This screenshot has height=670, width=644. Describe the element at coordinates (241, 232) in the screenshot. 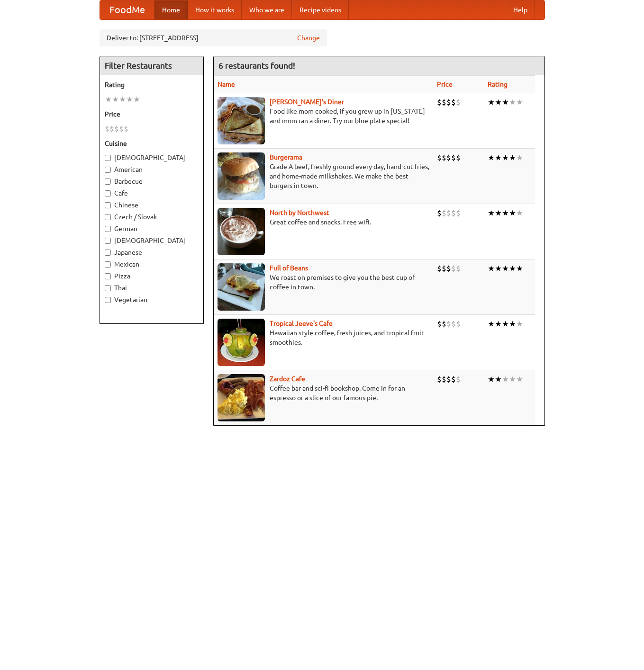

I see `img: north.jpg` at that location.